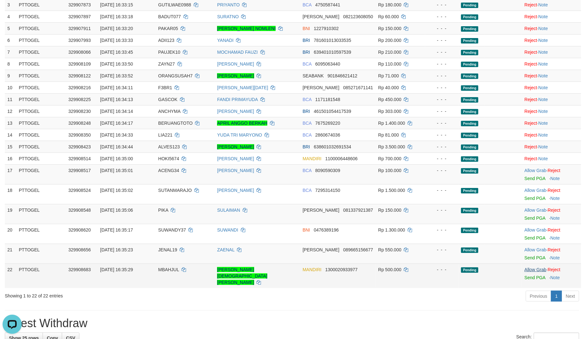 This screenshot has width=584, height=339. Describe the element at coordinates (174, 5) in the screenshot. I see `span: GUTILWAE0988` at that location.